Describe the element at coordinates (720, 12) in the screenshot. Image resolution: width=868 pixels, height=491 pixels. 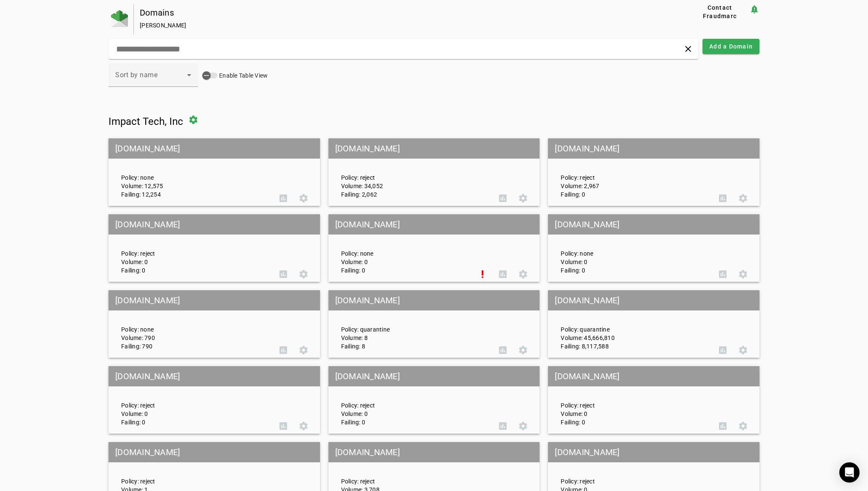
I see `button: Contact Fraudmarc` at that location.